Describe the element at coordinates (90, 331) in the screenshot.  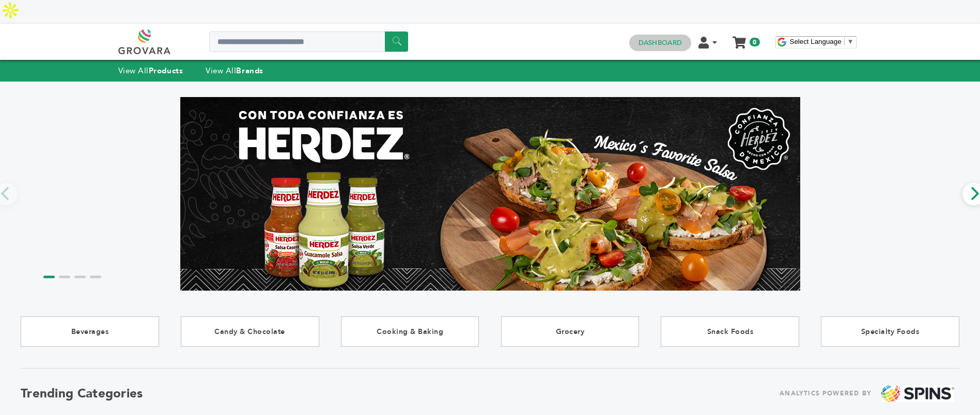
I see `a: Beverages` at that location.